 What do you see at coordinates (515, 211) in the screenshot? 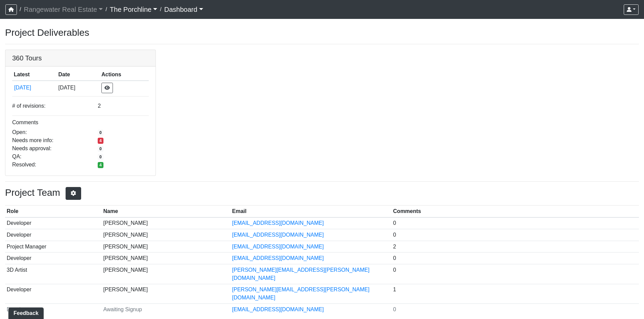
I see `th: Comments` at bounding box center [515, 211].